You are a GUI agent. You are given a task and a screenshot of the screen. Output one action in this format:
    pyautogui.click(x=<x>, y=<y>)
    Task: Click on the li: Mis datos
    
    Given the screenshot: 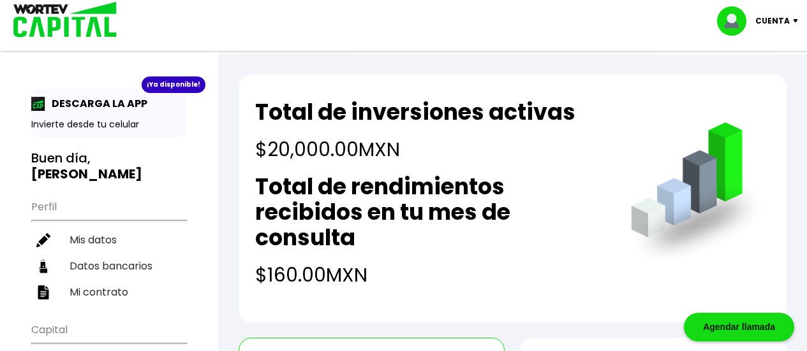 What is the action you would take?
    pyautogui.click(x=108, y=240)
    